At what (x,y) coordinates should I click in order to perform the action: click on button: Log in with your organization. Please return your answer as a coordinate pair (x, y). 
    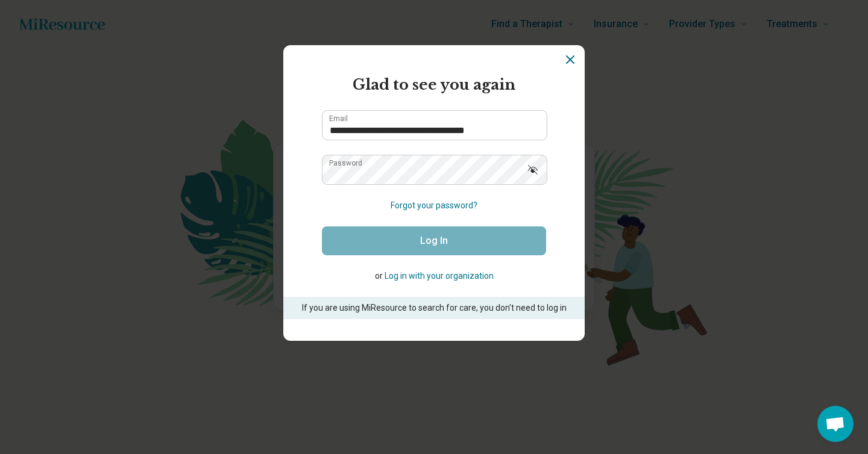
    Looking at the image, I should click on (439, 276).